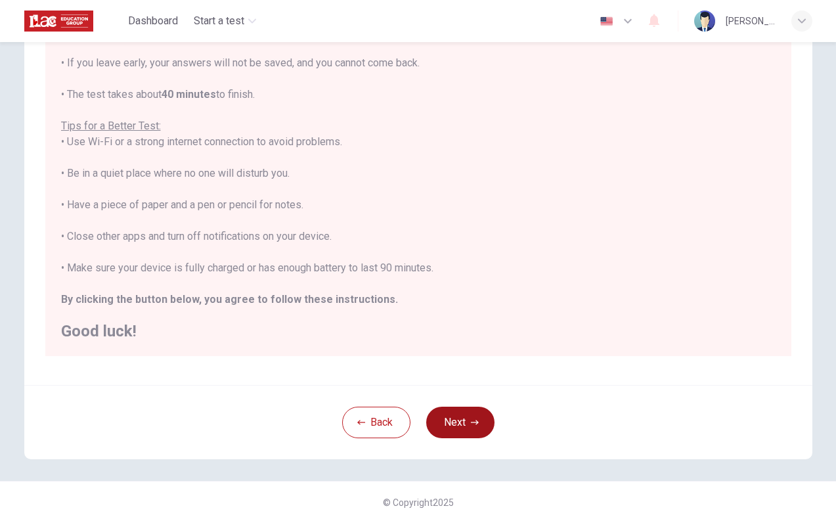  Describe the element at coordinates (188, 94) in the screenshot. I see `b: 40 minutes` at that location.